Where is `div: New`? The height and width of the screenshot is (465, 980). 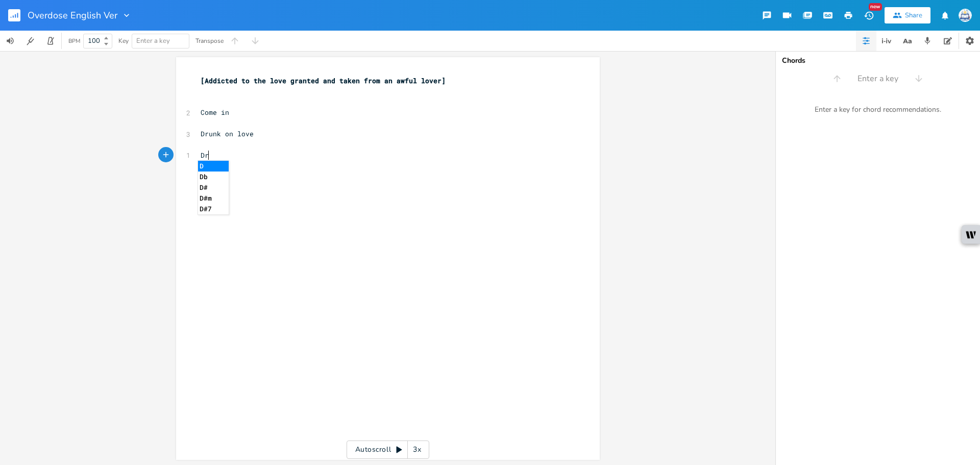 div: New is located at coordinates (875, 7).